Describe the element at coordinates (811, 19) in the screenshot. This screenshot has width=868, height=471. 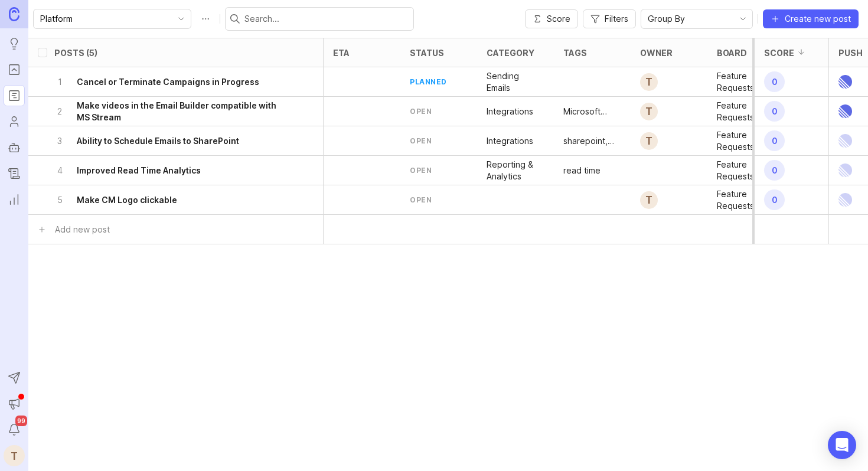
I see `button: Create new post` at that location.